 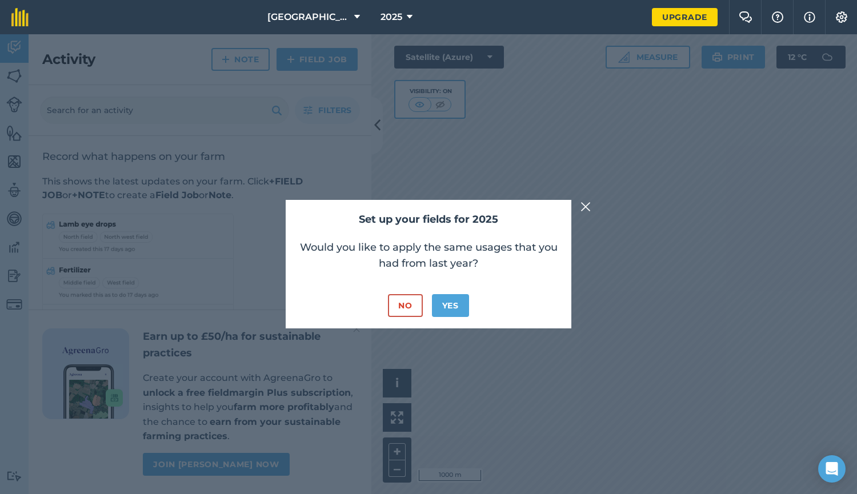 I want to click on button: Yes, so click(x=450, y=306).